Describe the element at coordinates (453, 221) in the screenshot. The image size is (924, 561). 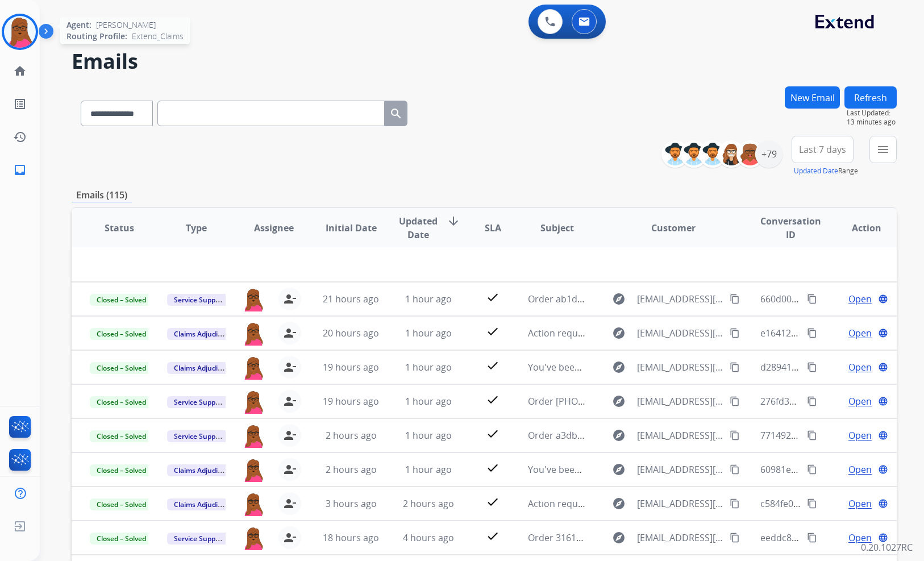
I see `mat-icon: arrow_downward` at that location.